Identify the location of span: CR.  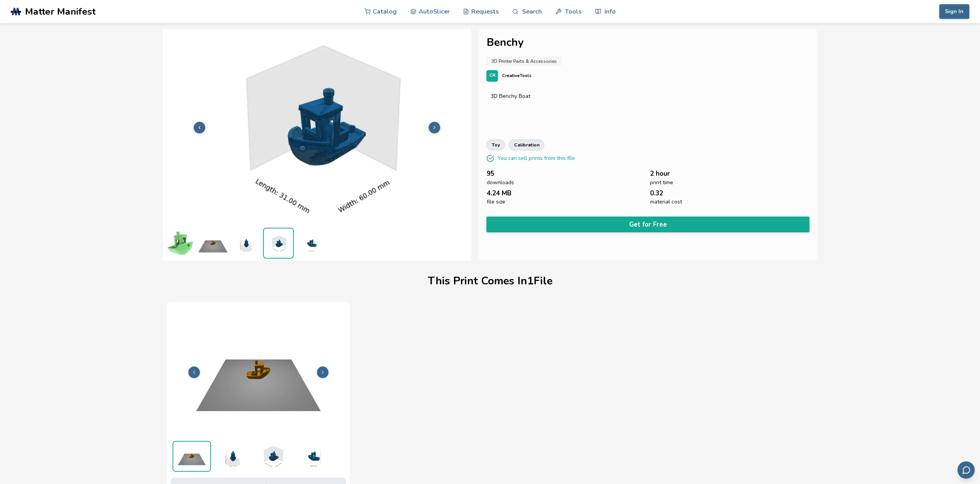
(492, 75).